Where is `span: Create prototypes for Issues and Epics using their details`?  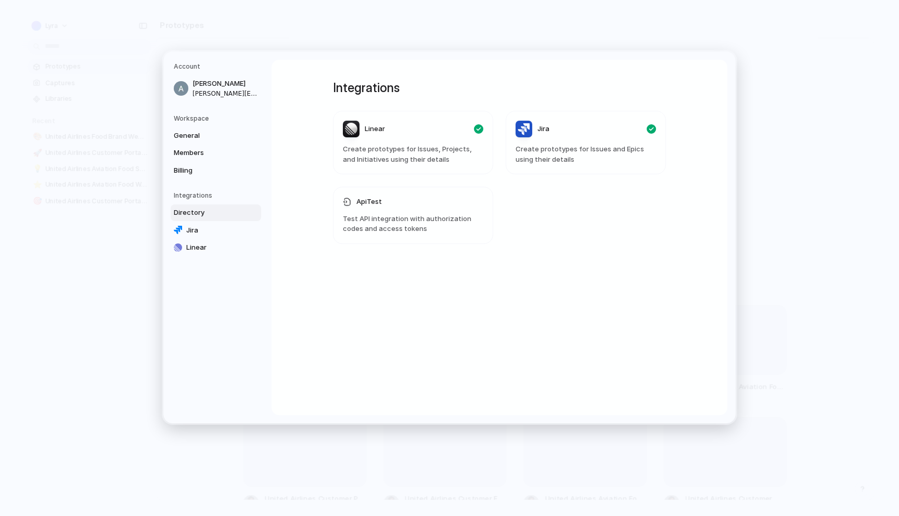 span: Create prototypes for Issues and Epics using their details is located at coordinates (586, 154).